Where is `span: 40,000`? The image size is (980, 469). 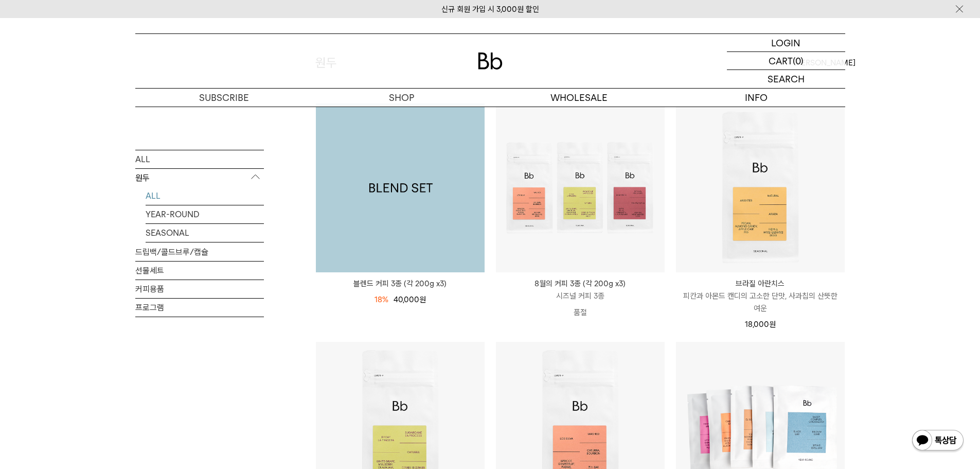 span: 40,000 is located at coordinates (409, 300).